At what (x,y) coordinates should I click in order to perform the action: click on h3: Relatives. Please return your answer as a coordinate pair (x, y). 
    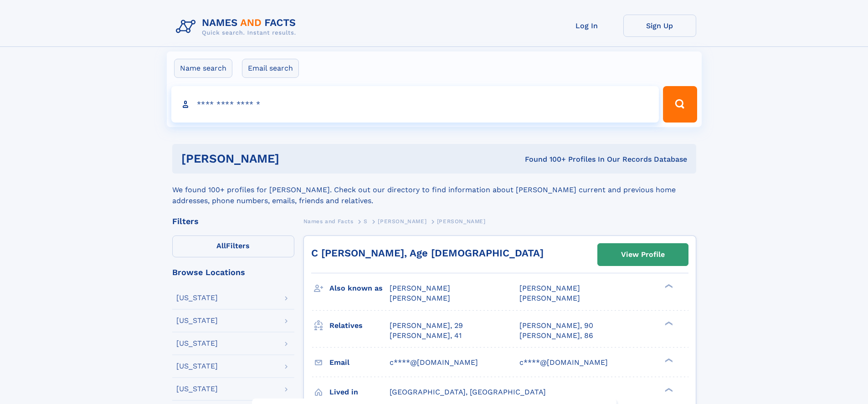
    Looking at the image, I should click on (360, 326).